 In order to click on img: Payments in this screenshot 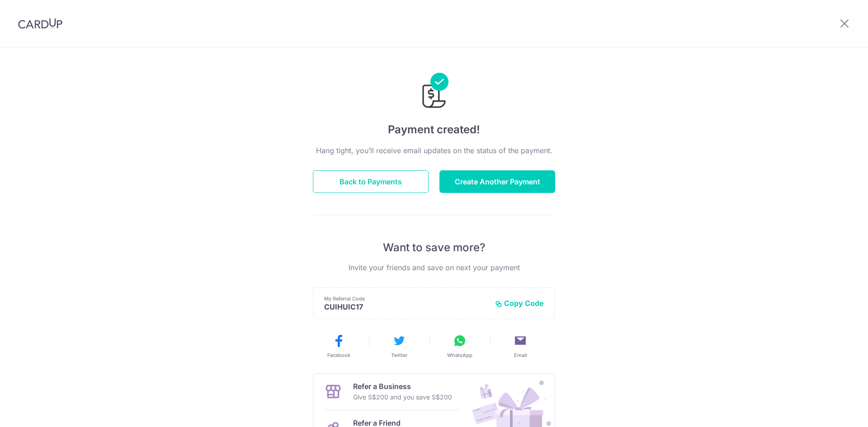, I will do `click(434, 92)`.